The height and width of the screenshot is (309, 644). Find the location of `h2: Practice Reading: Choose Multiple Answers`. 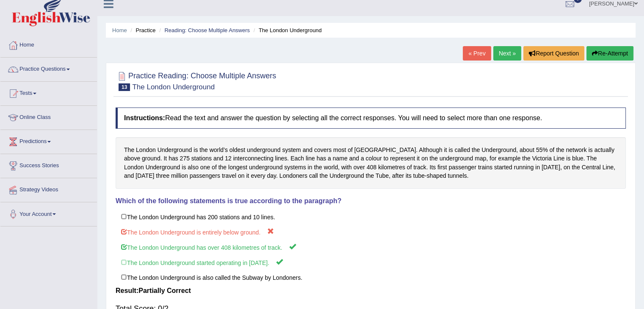

h2: Practice Reading: Choose Multiple Answers is located at coordinates (195, 80).